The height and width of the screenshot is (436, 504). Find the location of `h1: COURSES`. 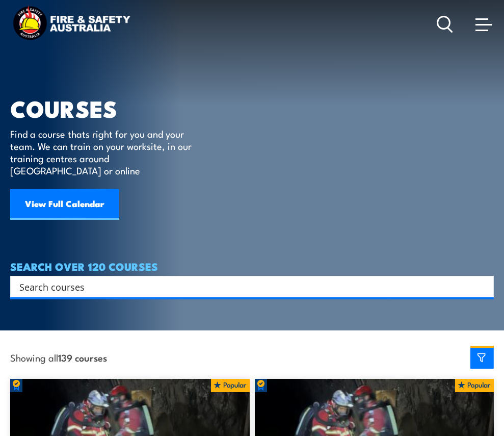

h1: COURSES is located at coordinates (108, 107).